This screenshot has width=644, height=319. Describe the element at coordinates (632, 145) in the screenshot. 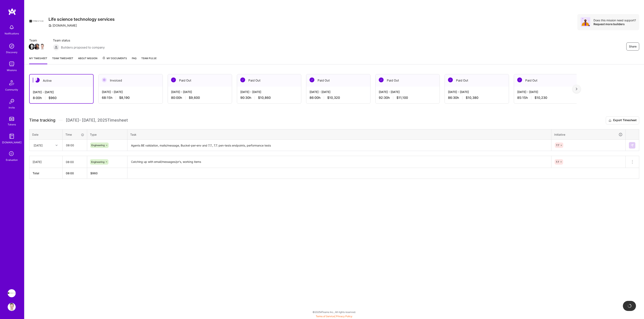

I see `img: Submit` at that location.